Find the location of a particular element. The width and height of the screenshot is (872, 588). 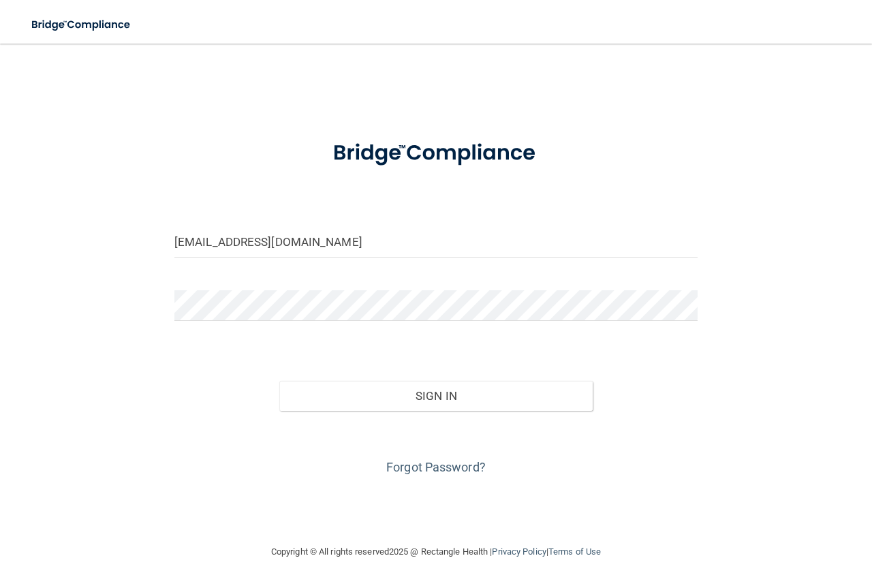

button: Sign In is located at coordinates (436, 396).